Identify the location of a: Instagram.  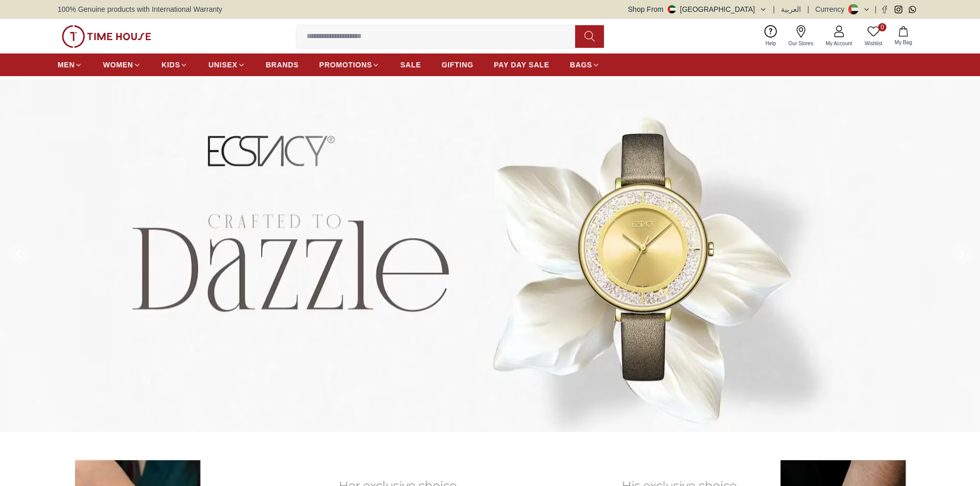
(899, 9).